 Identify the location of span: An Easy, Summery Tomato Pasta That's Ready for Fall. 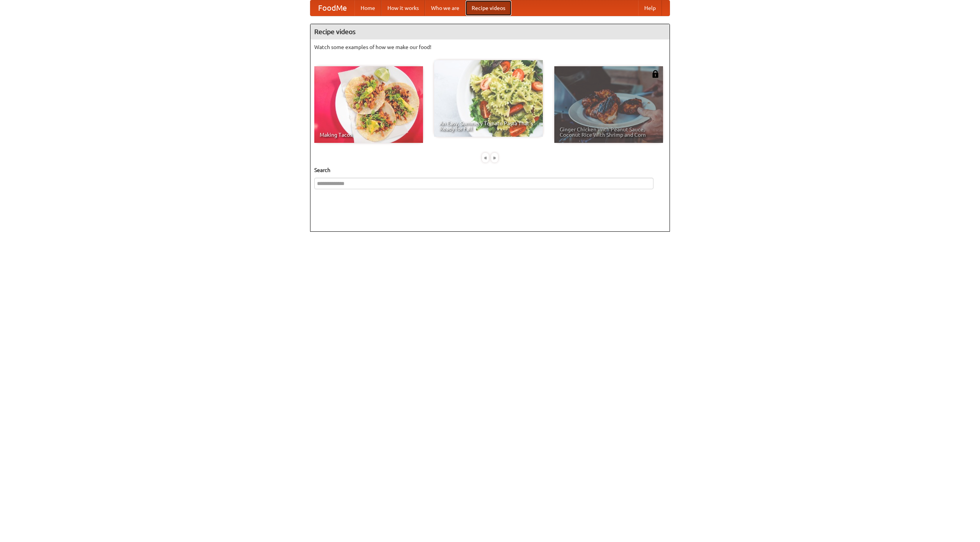
(488, 126).